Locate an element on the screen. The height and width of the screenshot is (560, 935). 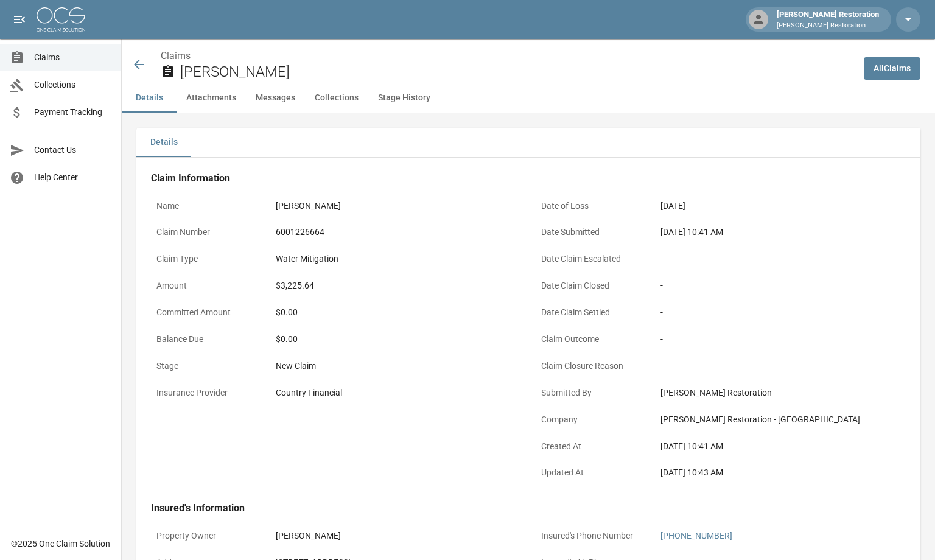
p: Date of Loss is located at coordinates (590, 206).